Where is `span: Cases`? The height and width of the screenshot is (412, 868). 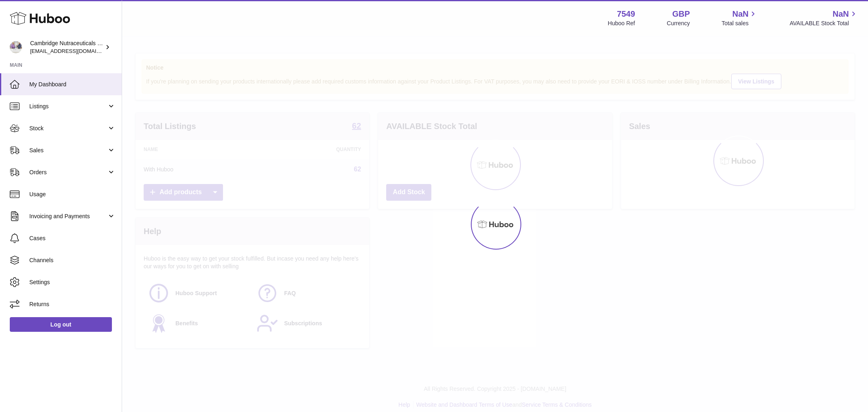
span: Cases is located at coordinates (72, 238).